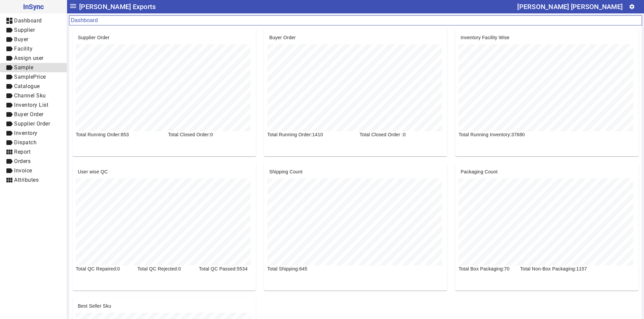  I want to click on div: Total Closed Order:0, so click(210, 134).